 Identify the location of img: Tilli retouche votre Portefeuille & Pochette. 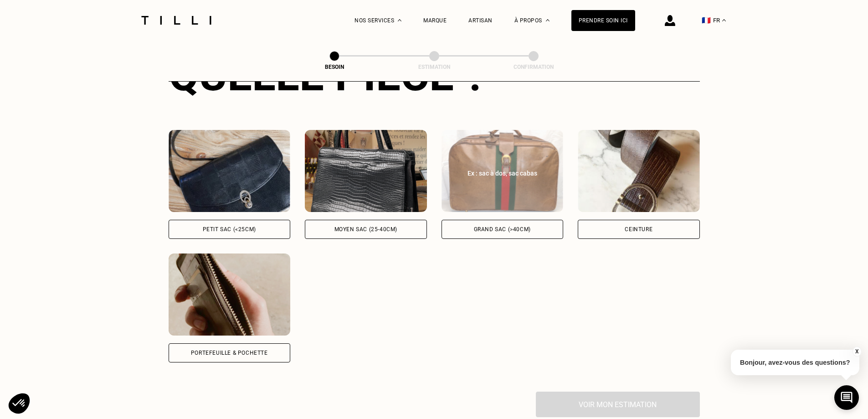
(229, 295).